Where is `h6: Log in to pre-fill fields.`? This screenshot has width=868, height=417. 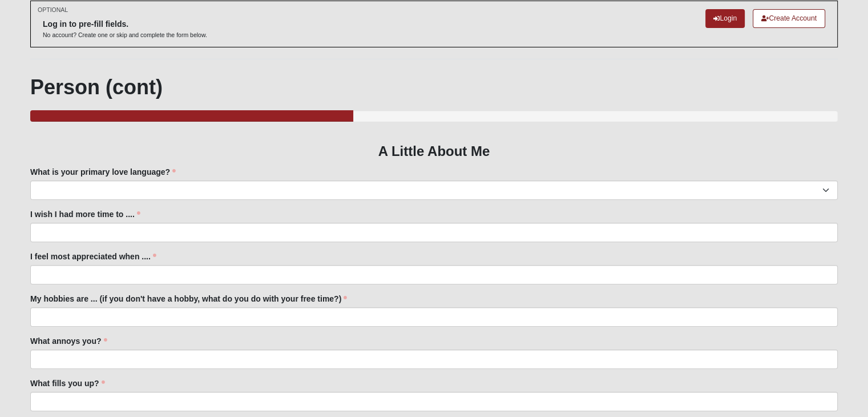
h6: Log in to pre-fill fields. is located at coordinates (125, 24).